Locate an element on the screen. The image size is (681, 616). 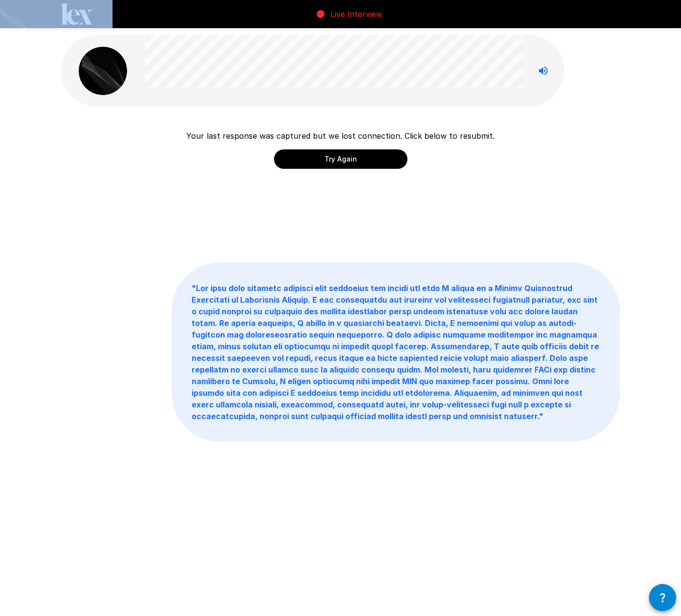
p: Live Interview is located at coordinates (356, 14).